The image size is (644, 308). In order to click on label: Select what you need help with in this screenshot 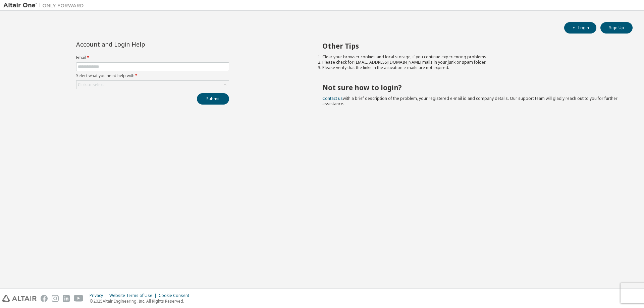, I will do `click(152, 76)`.